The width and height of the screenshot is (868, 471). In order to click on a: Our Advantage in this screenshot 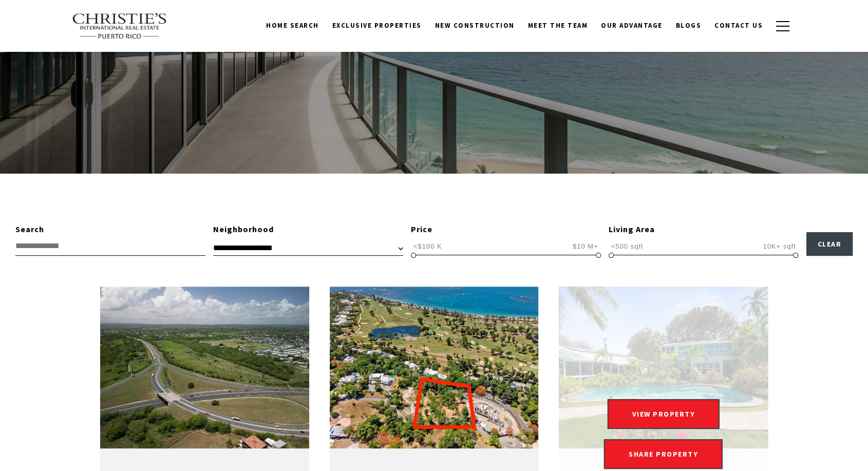, I will do `click(632, 26)`.